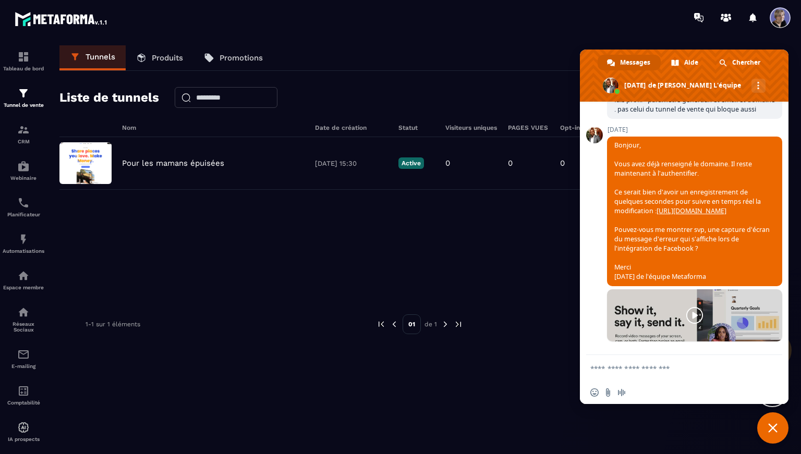 The width and height of the screenshot is (801, 454). I want to click on p: Tunnels, so click(100, 57).